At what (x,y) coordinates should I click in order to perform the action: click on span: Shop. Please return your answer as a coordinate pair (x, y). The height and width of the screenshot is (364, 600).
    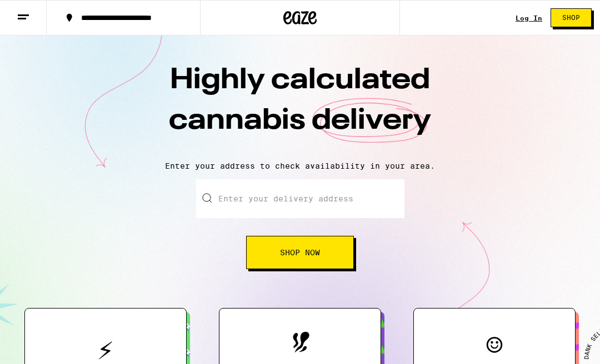
    Looking at the image, I should click on (571, 17).